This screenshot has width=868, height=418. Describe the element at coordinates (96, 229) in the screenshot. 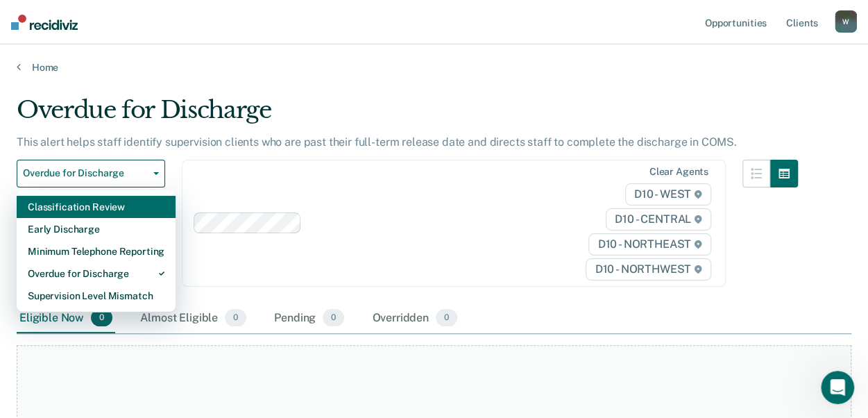

I see `div: Early Discharge` at that location.